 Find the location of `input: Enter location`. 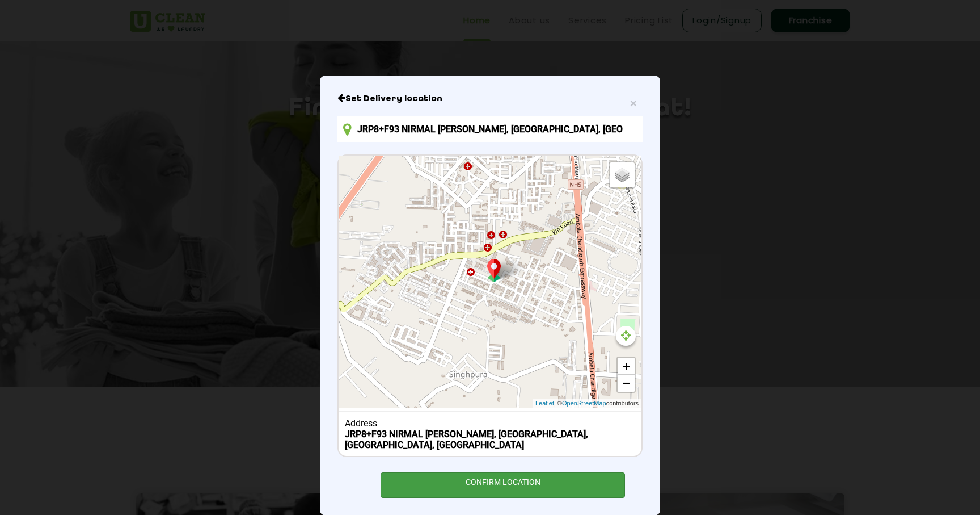

input: Enter location is located at coordinates (490, 129).